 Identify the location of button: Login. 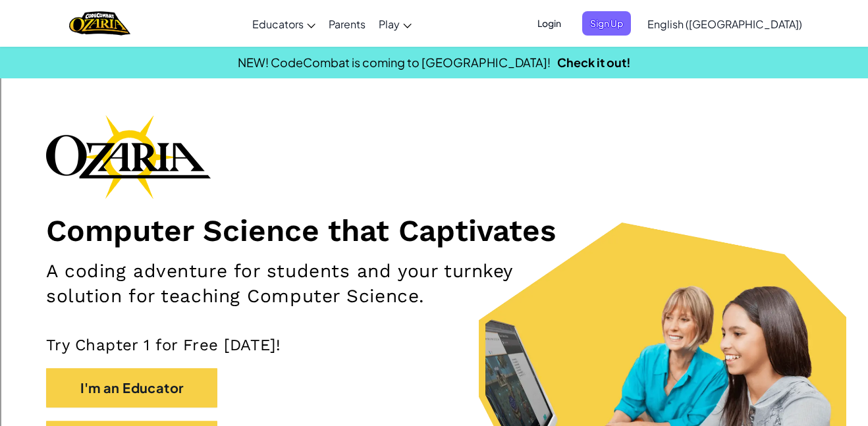
(549, 23).